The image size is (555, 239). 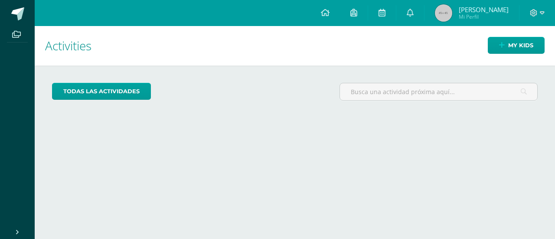 I want to click on a: My kids, so click(x=516, y=45).